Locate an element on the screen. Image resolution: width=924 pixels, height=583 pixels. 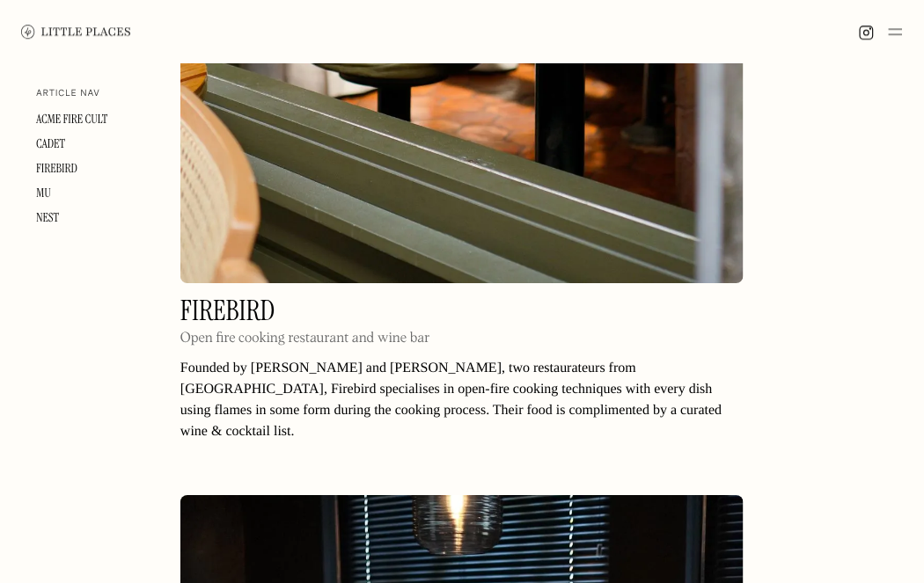
a: mu is located at coordinates (43, 194).